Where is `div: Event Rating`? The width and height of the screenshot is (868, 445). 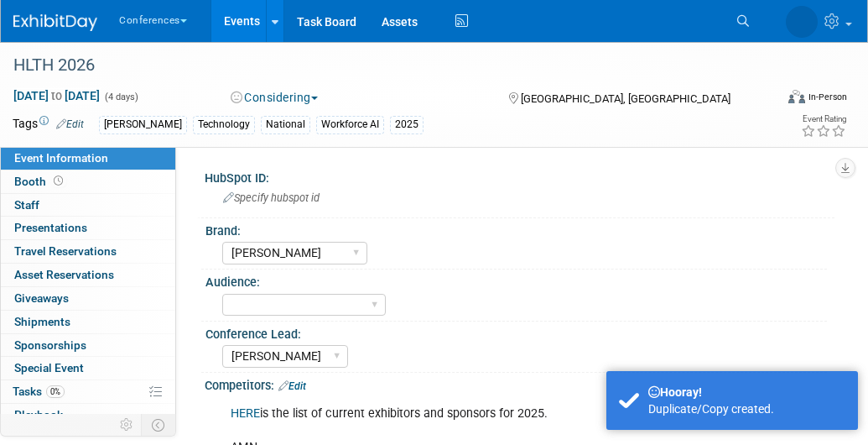
div: Event Rating is located at coordinates (823, 120).